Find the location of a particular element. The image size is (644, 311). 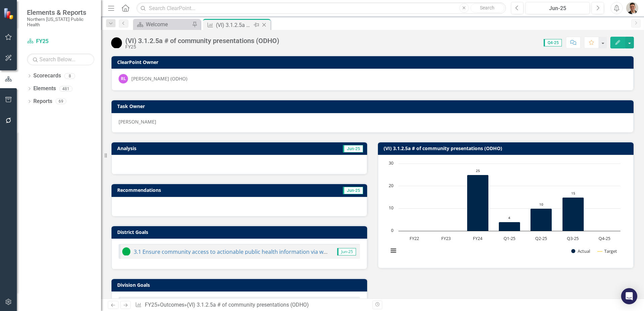

text: FY22 is located at coordinates (414, 239).